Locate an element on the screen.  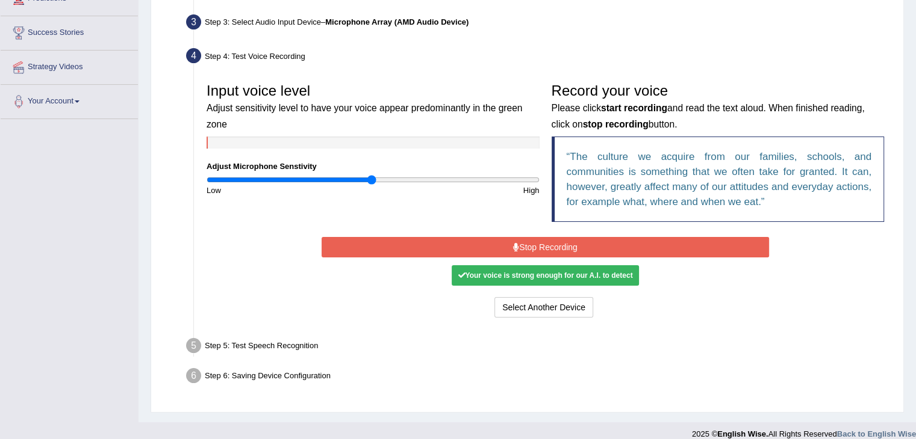
strong: Back to English Wise is located at coordinates (876, 434).